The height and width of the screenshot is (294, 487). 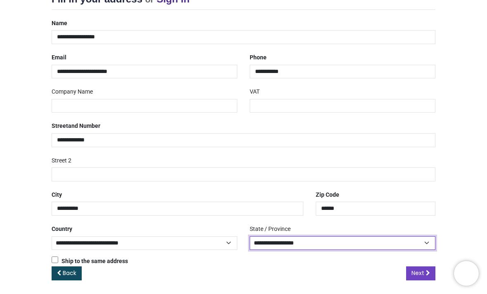 What do you see at coordinates (62, 229) in the screenshot?
I see `label: Country` at bounding box center [62, 229].